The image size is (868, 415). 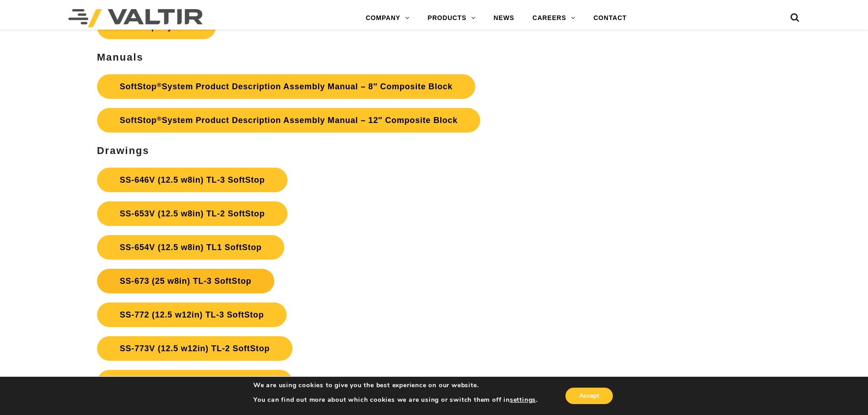 I want to click on a: SoftStop®System Product Description Assembly Manual – 8″ Composite Block, so click(x=286, y=87).